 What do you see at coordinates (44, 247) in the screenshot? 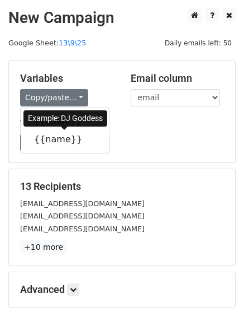
I see `a: +10 more` at bounding box center [44, 247].